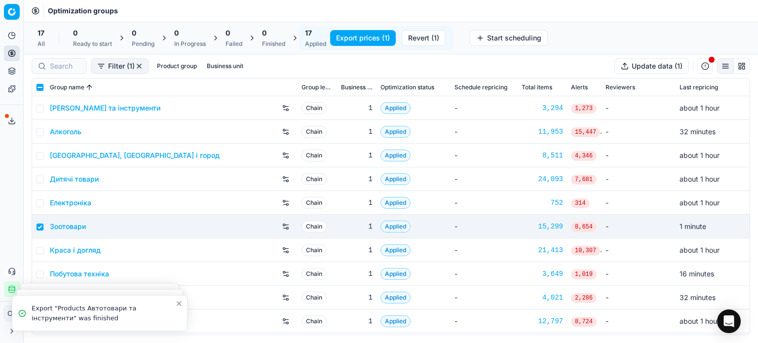 This screenshot has width=758, height=343. What do you see at coordinates (92, 44) in the screenshot?
I see `div: Ready to start` at bounding box center [92, 44].